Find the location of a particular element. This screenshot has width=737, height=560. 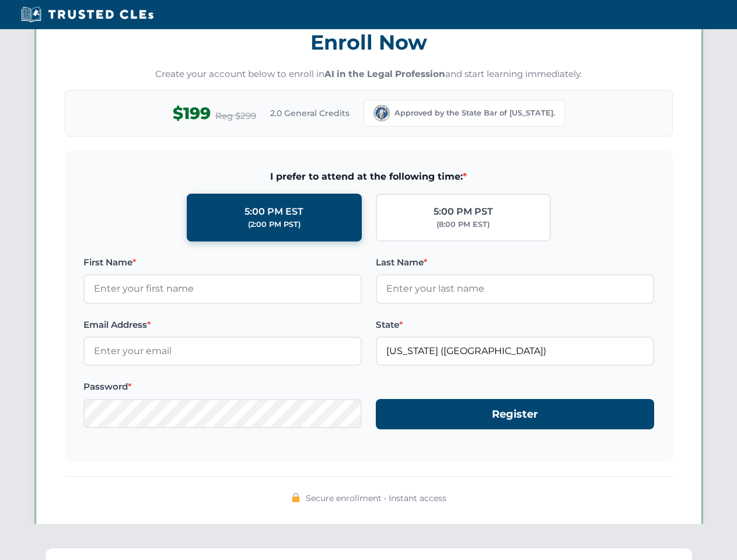

div: 5:00 PM PST is located at coordinates (463, 212).